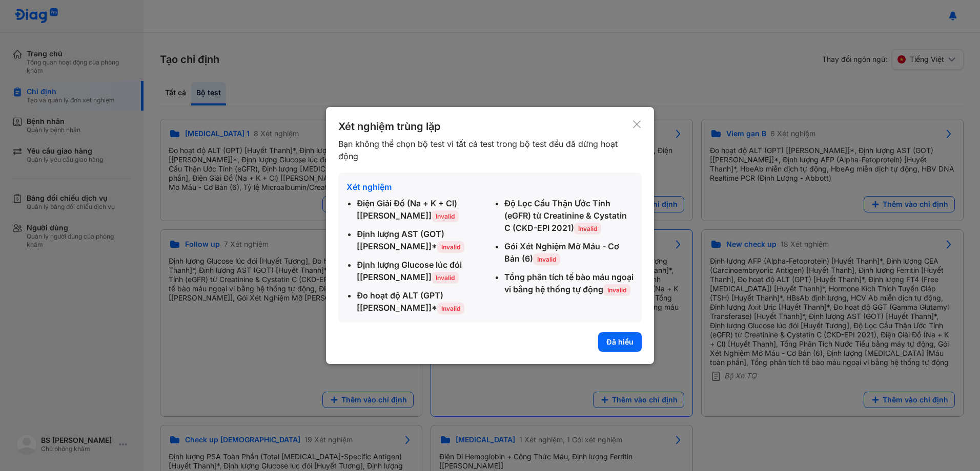 This screenshot has height=471, width=980. What do you see at coordinates (620, 342) in the screenshot?
I see `button: Đã hiểu` at bounding box center [620, 342].